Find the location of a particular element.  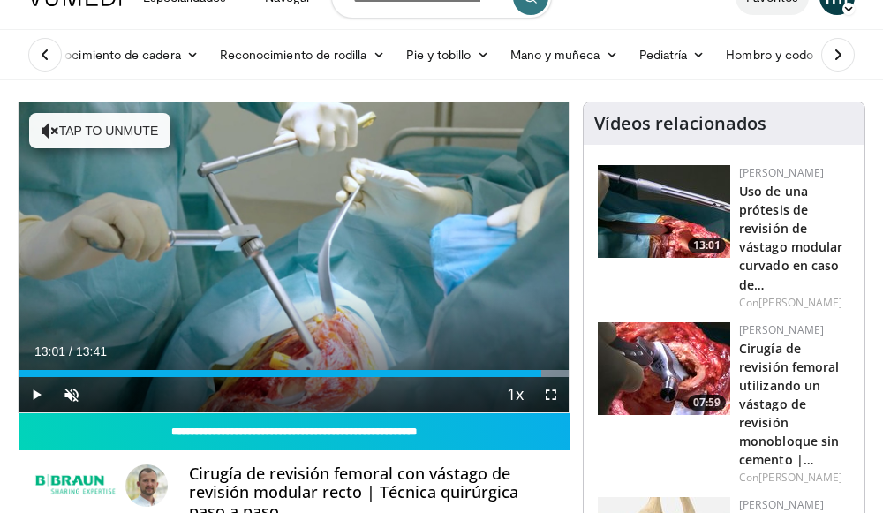

button: Unmute is located at coordinates (71, 394).